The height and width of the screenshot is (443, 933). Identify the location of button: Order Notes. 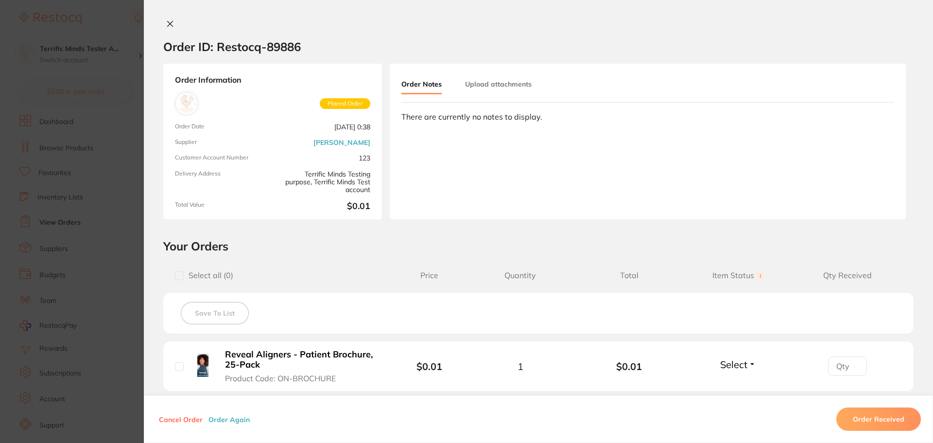
(421, 85).